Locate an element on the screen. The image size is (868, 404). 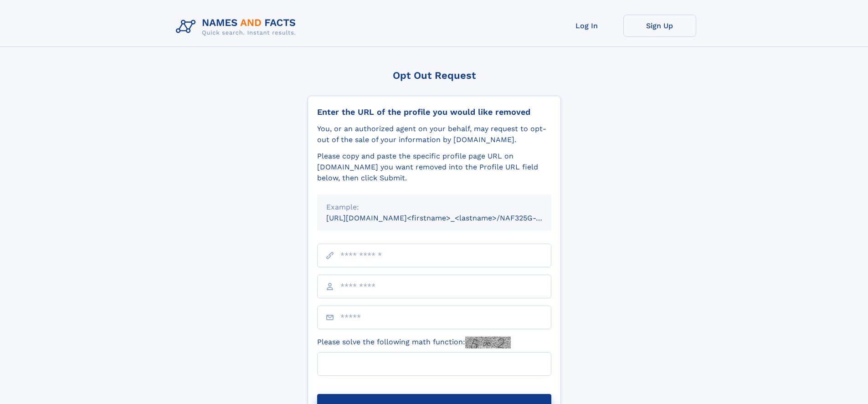
div: Enter the URL of the profile you would like removed is located at coordinates (434, 112).